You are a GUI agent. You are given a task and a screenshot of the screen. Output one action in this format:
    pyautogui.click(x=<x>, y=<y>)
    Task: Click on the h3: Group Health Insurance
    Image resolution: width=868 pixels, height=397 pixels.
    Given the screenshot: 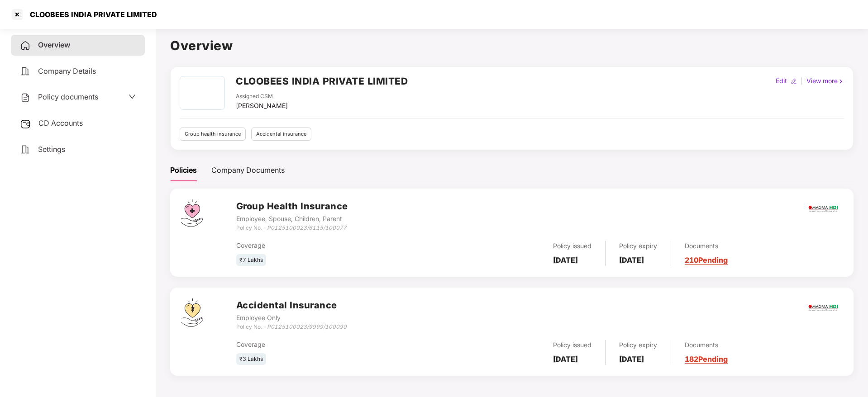 What is the action you would take?
    pyautogui.click(x=292, y=206)
    